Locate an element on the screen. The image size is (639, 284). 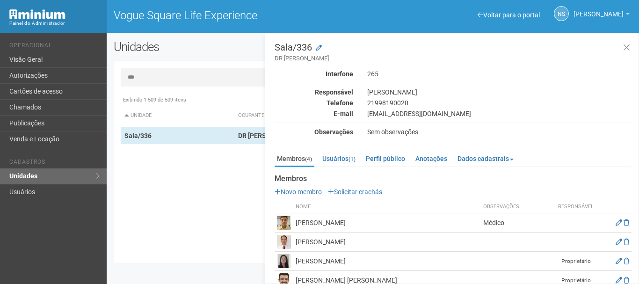
th: Unidade: activate to sort column descending is located at coordinates (178, 116).